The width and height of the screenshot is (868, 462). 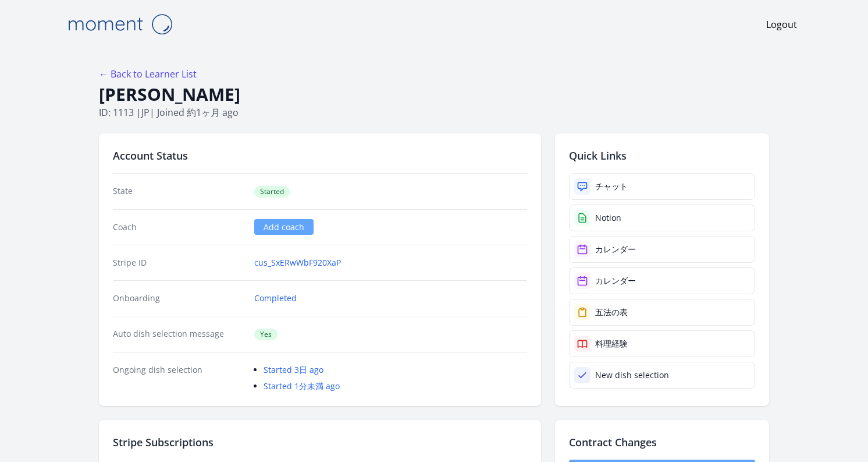 What do you see at coordinates (612, 343) in the screenshot?
I see `div: 料理経験` at bounding box center [612, 343].